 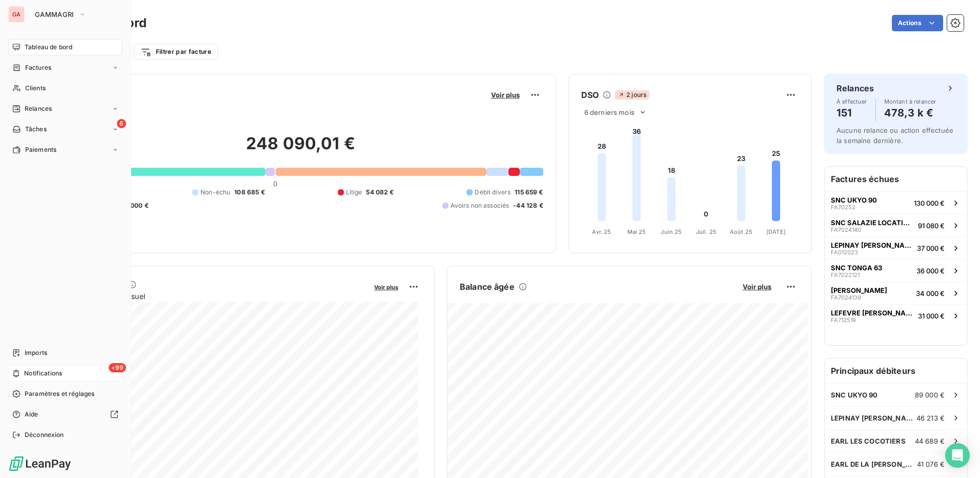 What do you see at coordinates (528, 205) in the screenshot?
I see `span: -44 128 €` at bounding box center [528, 205].